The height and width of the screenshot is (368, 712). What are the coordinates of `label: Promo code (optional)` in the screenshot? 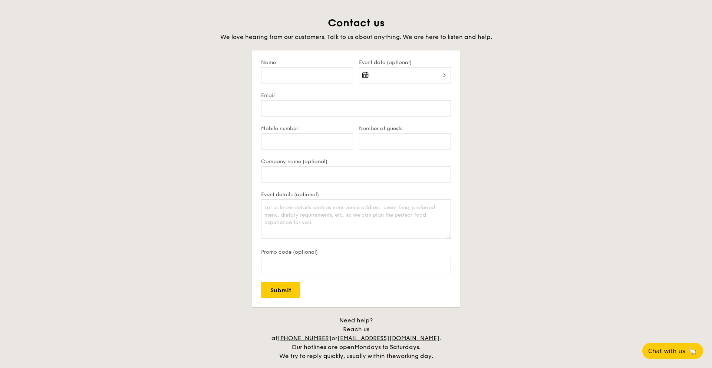 It's located at (356, 252).